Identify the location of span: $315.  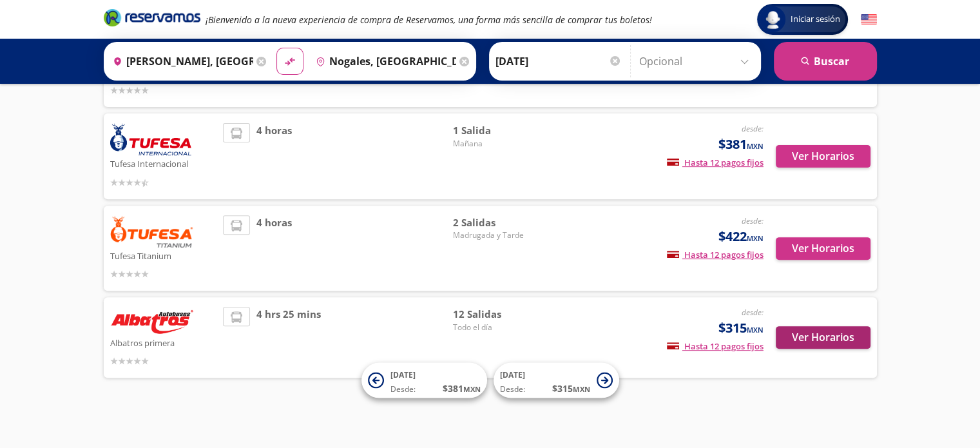
(741, 328).